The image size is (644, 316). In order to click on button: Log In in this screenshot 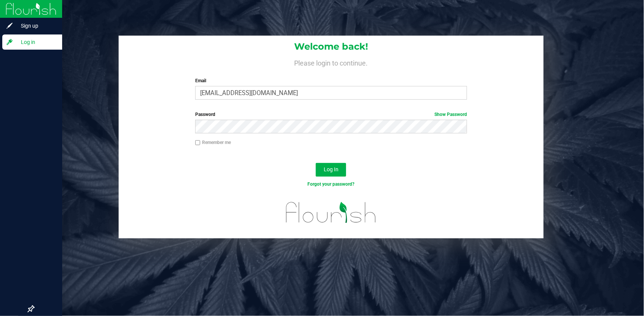, I will do `click(331, 170)`.